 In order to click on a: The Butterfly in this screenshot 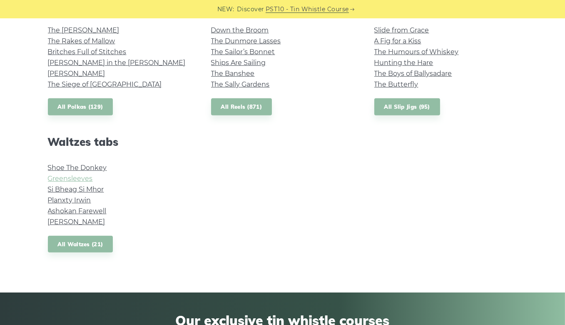, I will do `click(396, 84)`.